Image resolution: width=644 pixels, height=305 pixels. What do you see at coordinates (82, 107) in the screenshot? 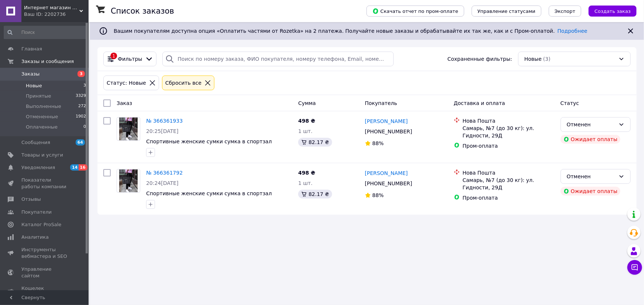
I see `span: 272` at bounding box center [82, 107].